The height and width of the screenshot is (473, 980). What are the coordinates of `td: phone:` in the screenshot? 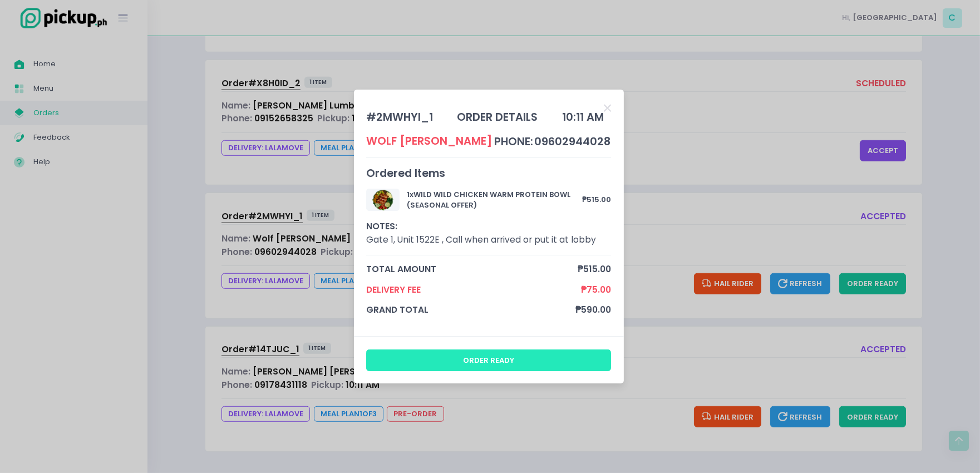 It's located at (513, 141).